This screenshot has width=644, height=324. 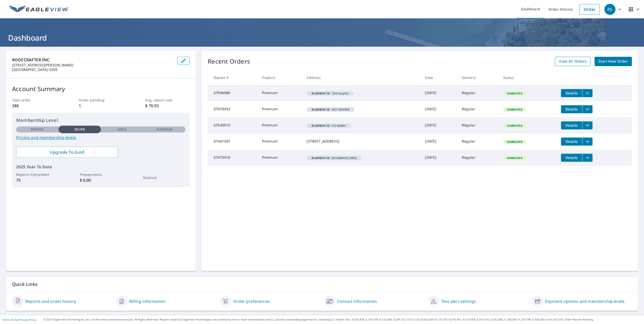 What do you see at coordinates (572, 157) in the screenshot?
I see `button: detailsBtn-67470418` at bounding box center [572, 157].